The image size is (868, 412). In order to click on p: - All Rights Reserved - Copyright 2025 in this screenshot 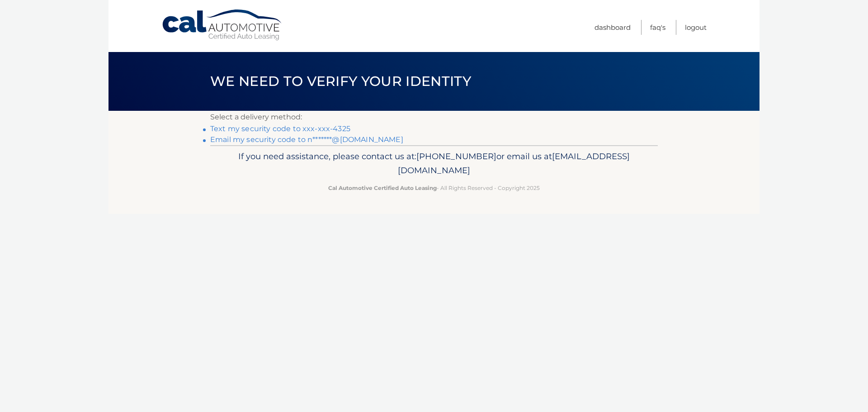, I will do `click(434, 188)`.